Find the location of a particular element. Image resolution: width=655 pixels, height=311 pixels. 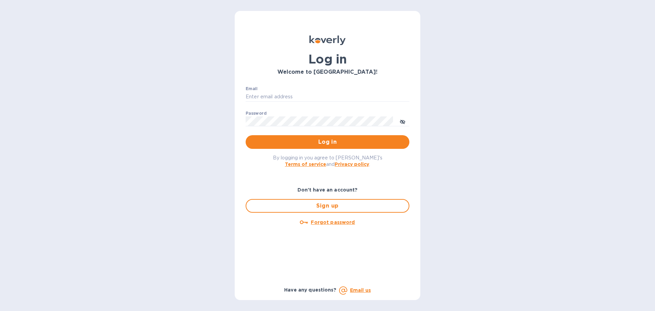

img: Koverly is located at coordinates (328, 40).